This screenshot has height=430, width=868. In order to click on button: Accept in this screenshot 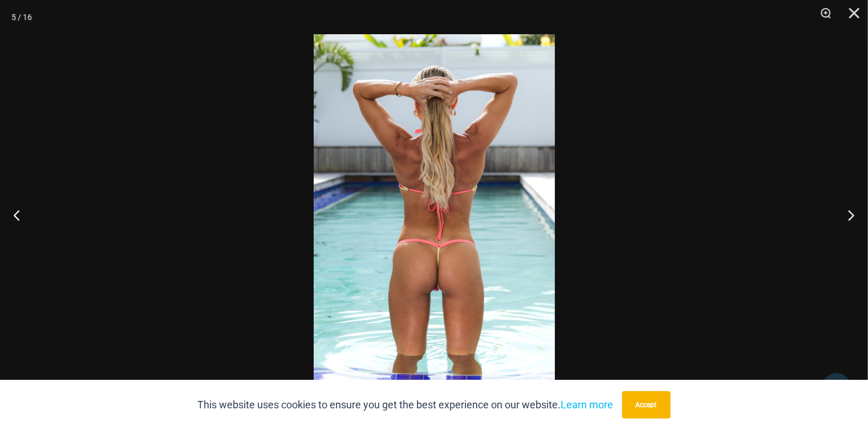, I will do `click(646, 405)`.